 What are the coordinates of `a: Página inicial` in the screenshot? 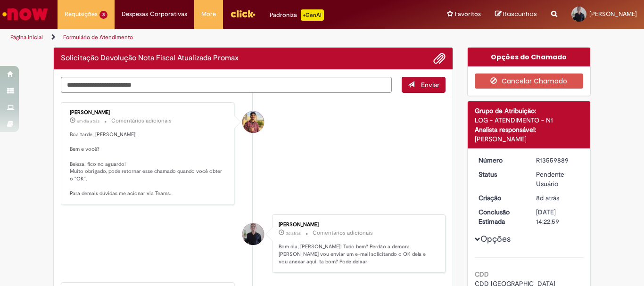 It's located at (27, 37).